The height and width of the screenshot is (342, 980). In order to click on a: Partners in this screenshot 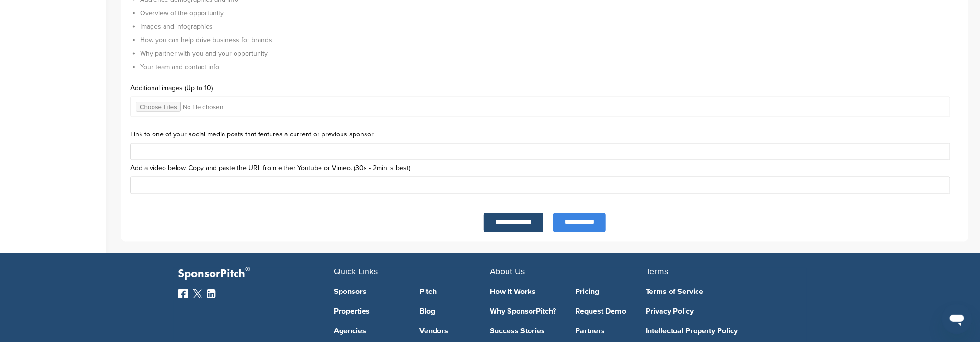, I will do `click(611, 331)`.